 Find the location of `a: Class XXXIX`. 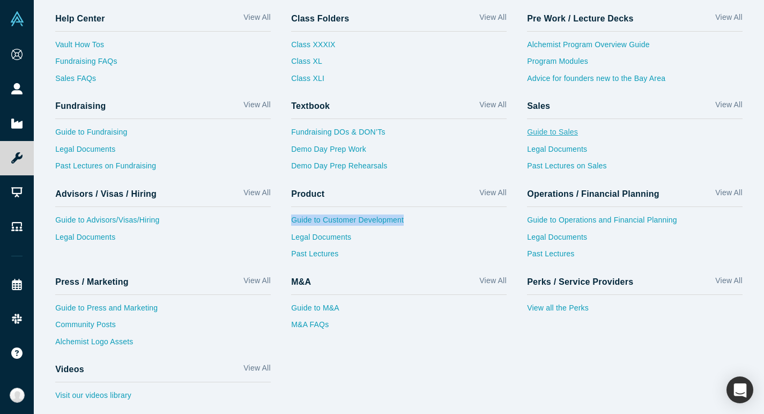

a: Class XXXIX is located at coordinates (313, 48).